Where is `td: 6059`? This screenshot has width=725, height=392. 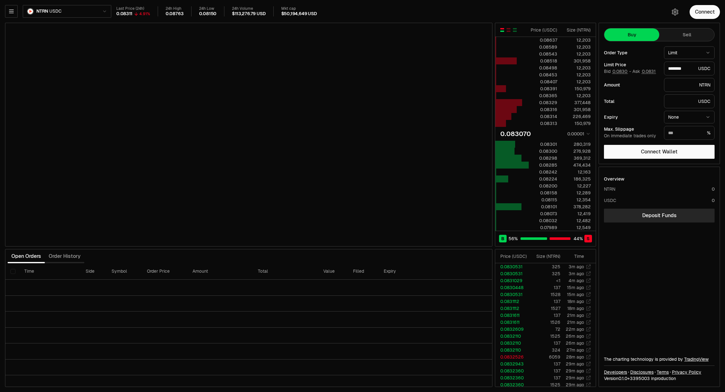 td: 6059 is located at coordinates (545, 357).